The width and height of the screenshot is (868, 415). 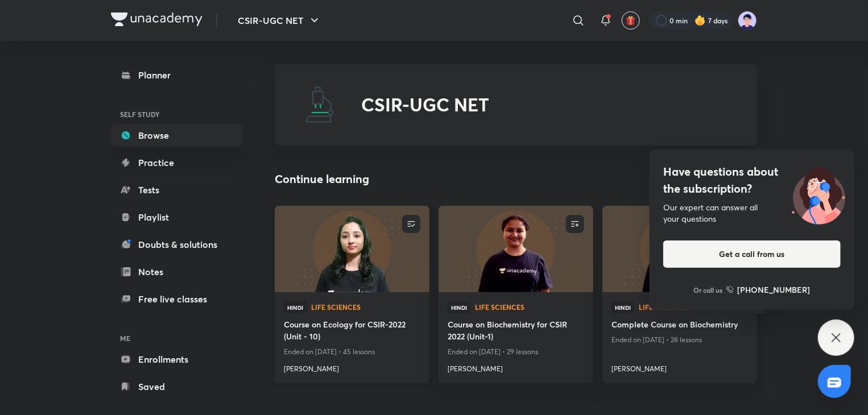 What do you see at coordinates (177, 135) in the screenshot?
I see `a: Browse` at bounding box center [177, 135].